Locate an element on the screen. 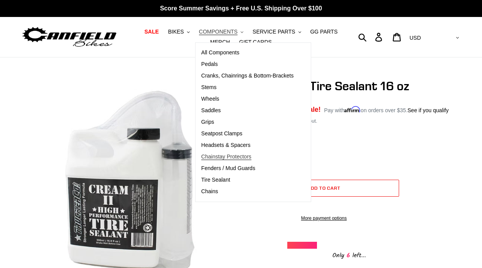 The image size is (482, 268). a: Tire Sealant is located at coordinates (247, 180).